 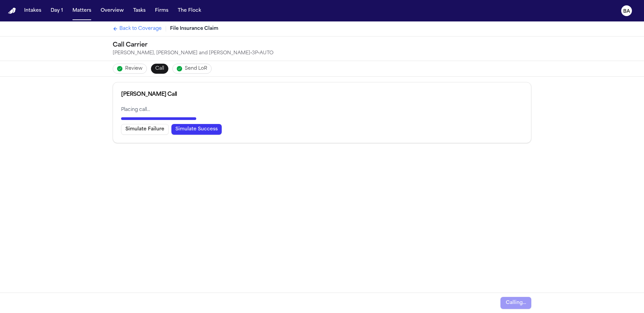 I want to click on button: Overview, so click(x=112, y=11).